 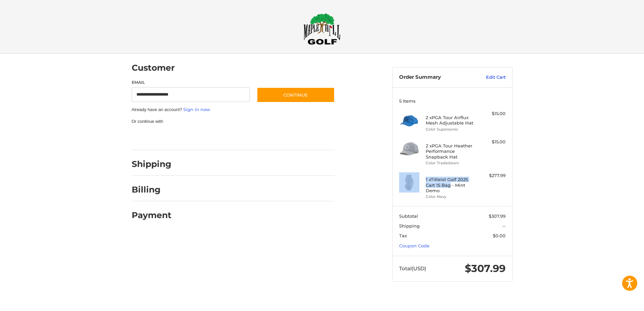 I want to click on a: Edit Cart, so click(x=488, y=77).